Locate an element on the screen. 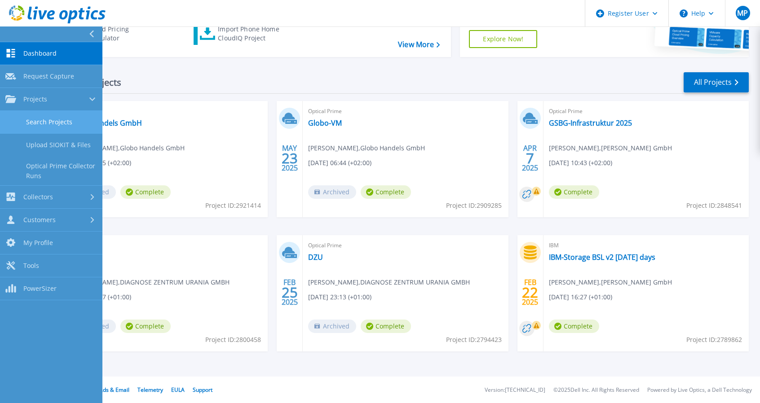 Image resolution: width=760 pixels, height=403 pixels. div: Cloud Pricing Calculator is located at coordinates (124, 34).